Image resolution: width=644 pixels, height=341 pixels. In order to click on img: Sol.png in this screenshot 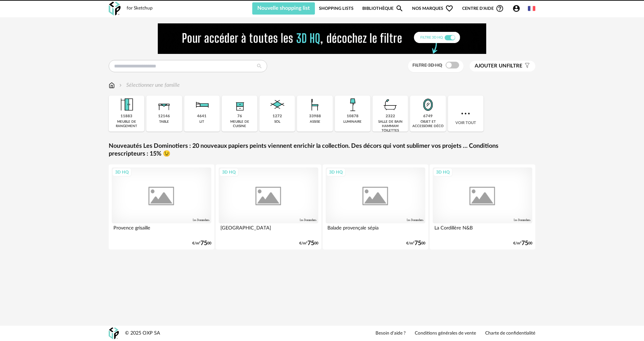, I will do `click(277, 105)`.